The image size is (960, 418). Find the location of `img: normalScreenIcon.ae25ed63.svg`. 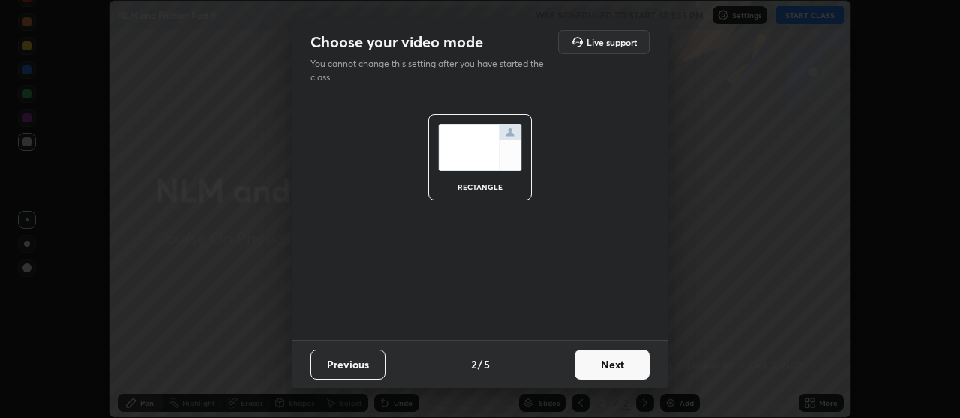

img: normalScreenIcon.ae25ed63.svg is located at coordinates (480, 147).